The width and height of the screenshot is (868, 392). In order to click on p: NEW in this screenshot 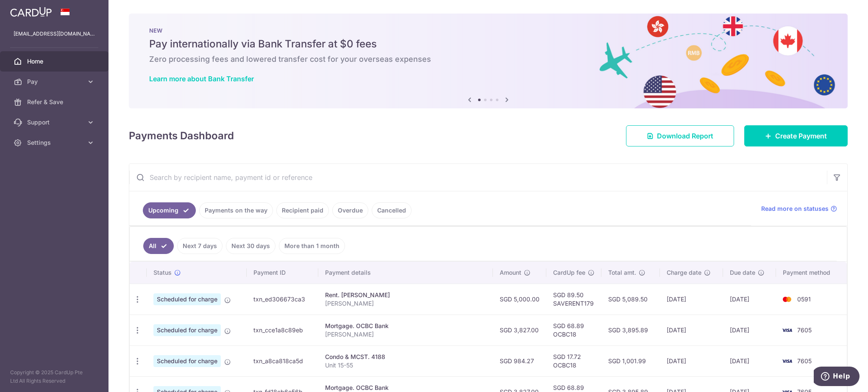, I will do `click(488, 31)`.